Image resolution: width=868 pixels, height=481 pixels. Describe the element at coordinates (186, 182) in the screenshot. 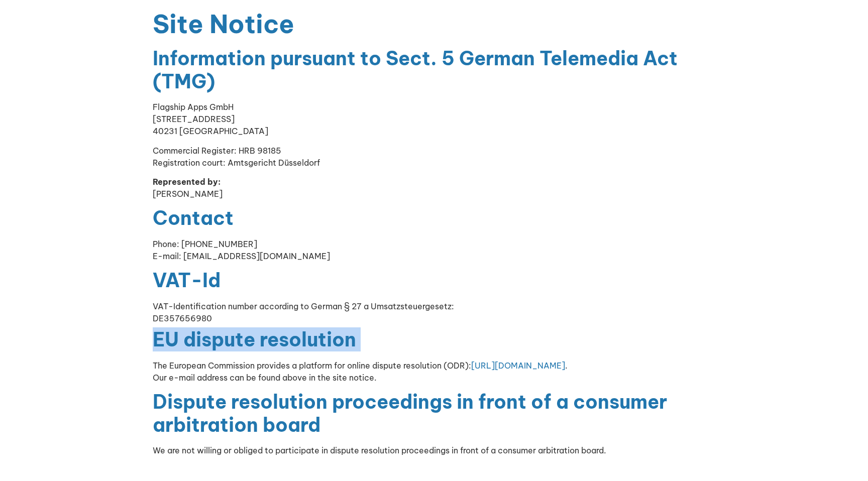

I see `strong: Represented by:` at that location.